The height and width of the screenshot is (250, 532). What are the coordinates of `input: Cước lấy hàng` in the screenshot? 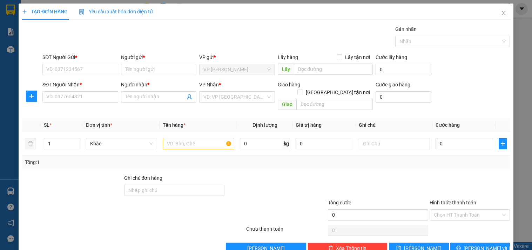 It's located at (404, 69).